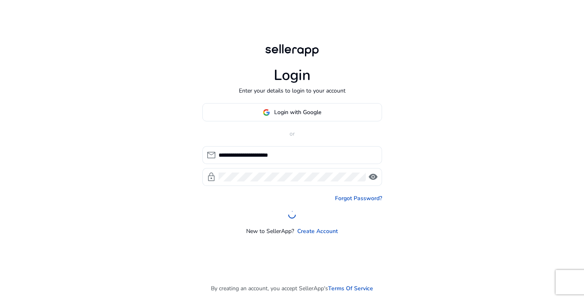  Describe the element at coordinates (211, 155) in the screenshot. I see `span: mail` at that location.